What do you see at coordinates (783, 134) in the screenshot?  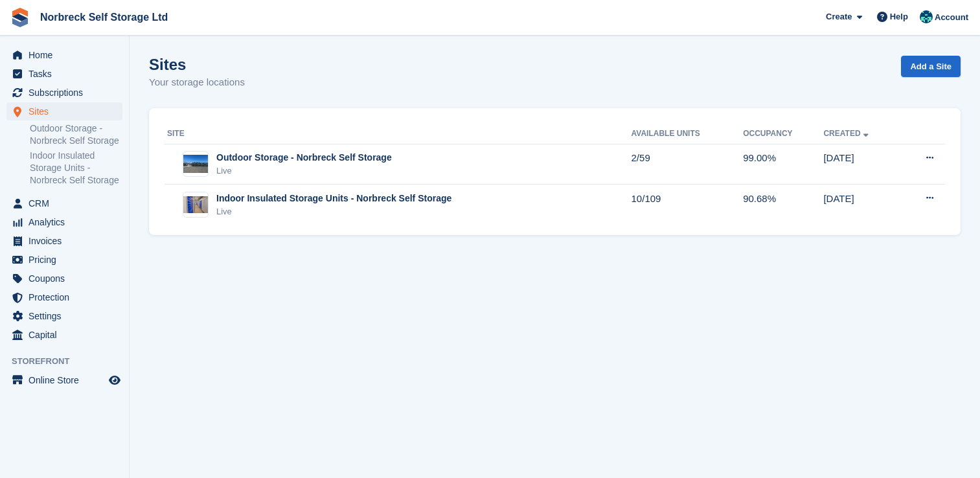 I see `th: Occupancy` at bounding box center [783, 134].